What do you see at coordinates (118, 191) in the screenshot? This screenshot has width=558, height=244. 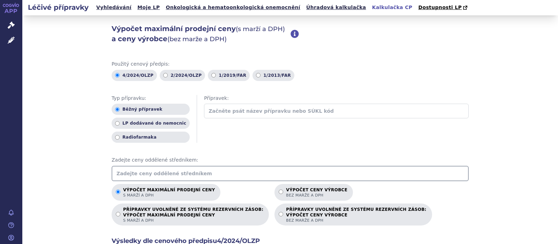 I see `input: Výpočet maximální prodejní cenys marží a DPH` at bounding box center [118, 191].